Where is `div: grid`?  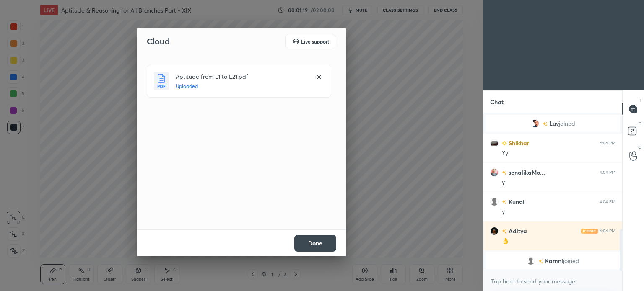
div: grid is located at coordinates (553, 192).